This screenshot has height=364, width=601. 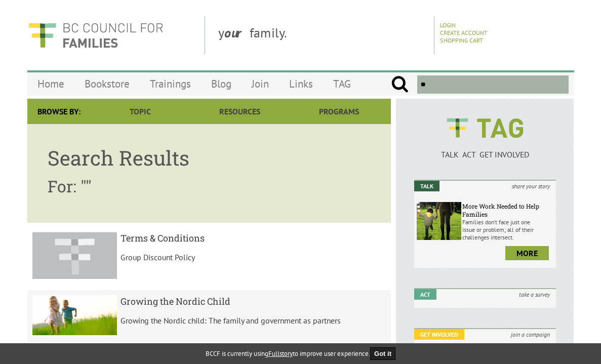 What do you see at coordinates (427, 186) in the screenshot?
I see `em: Talk` at bounding box center [427, 186].